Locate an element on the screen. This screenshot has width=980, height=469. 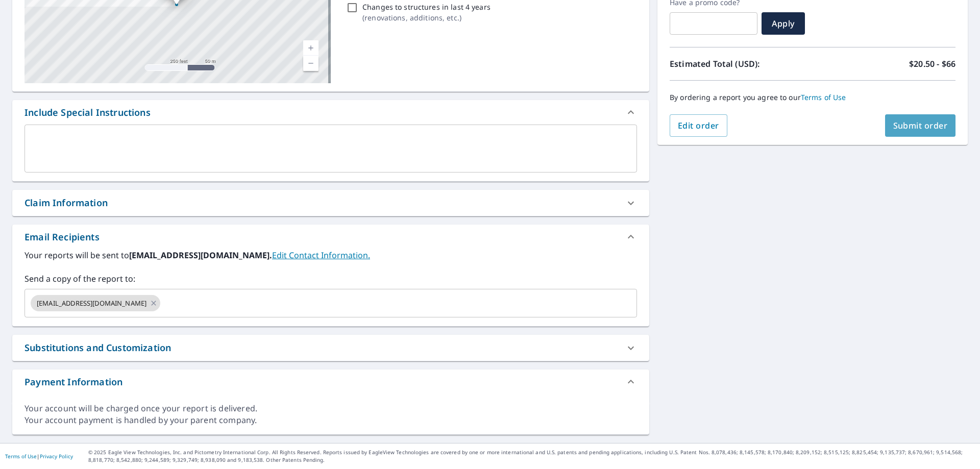
label: Your reports will be sent to is located at coordinates (331, 255).